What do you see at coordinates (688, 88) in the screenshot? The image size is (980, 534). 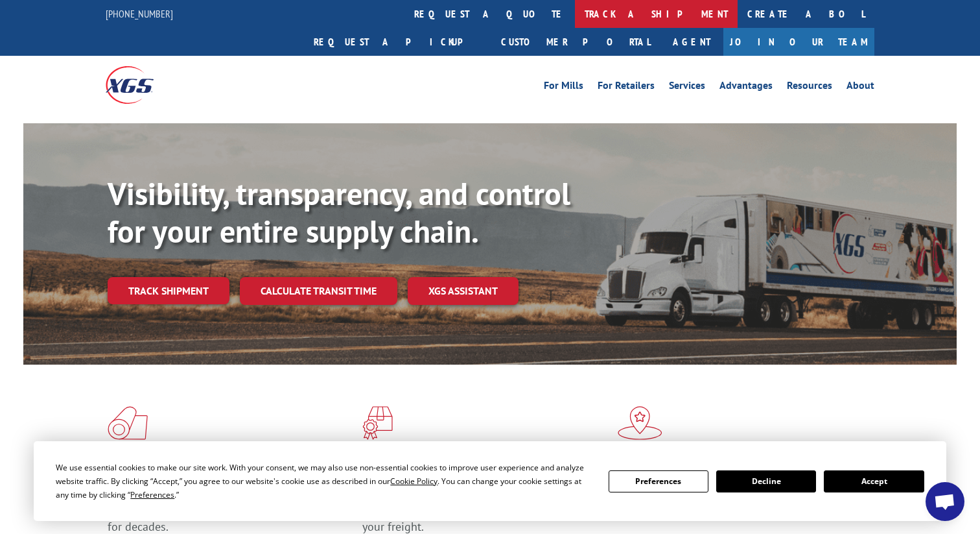 I see `a: Services` at bounding box center [688, 88].